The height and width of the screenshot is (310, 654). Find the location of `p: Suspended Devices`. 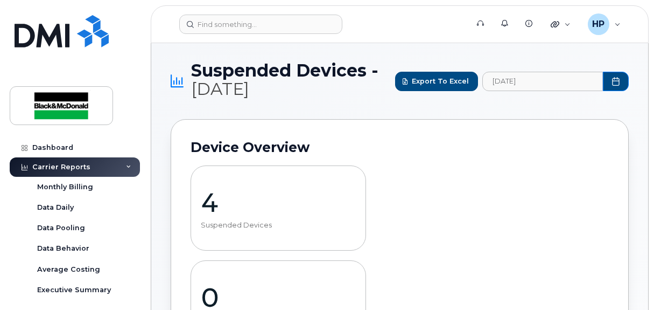

p: Suspended Devices is located at coordinates (278, 225).